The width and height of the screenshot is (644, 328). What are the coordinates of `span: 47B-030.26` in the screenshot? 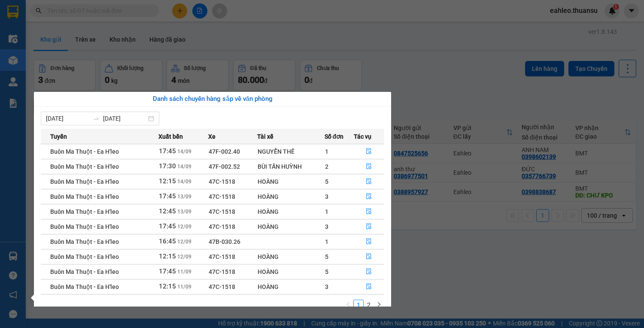 It's located at (225, 242).